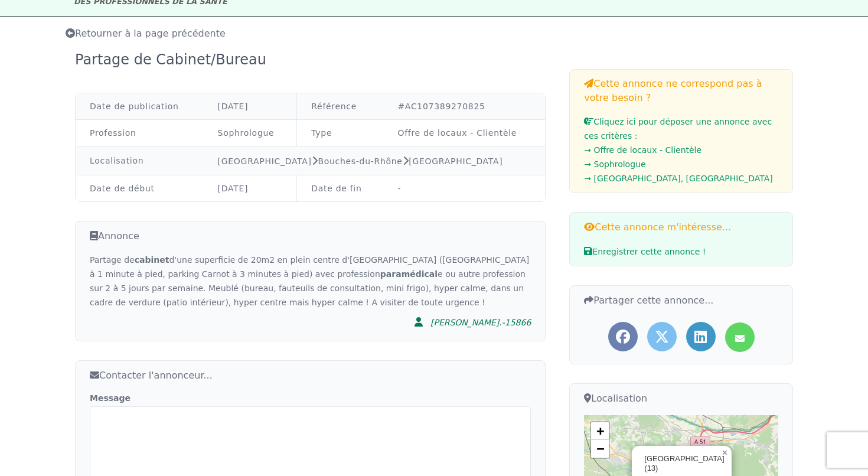 The image size is (868, 476). I want to click on a: Partager l'annonce sur Twitter, so click(662, 337).